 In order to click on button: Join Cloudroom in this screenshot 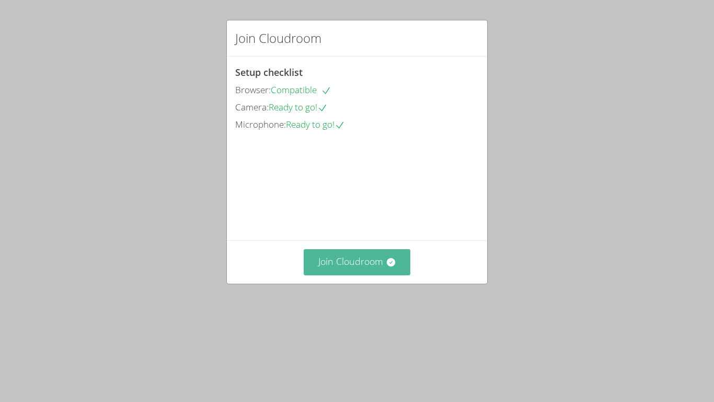, I will do `click(357, 262)`.